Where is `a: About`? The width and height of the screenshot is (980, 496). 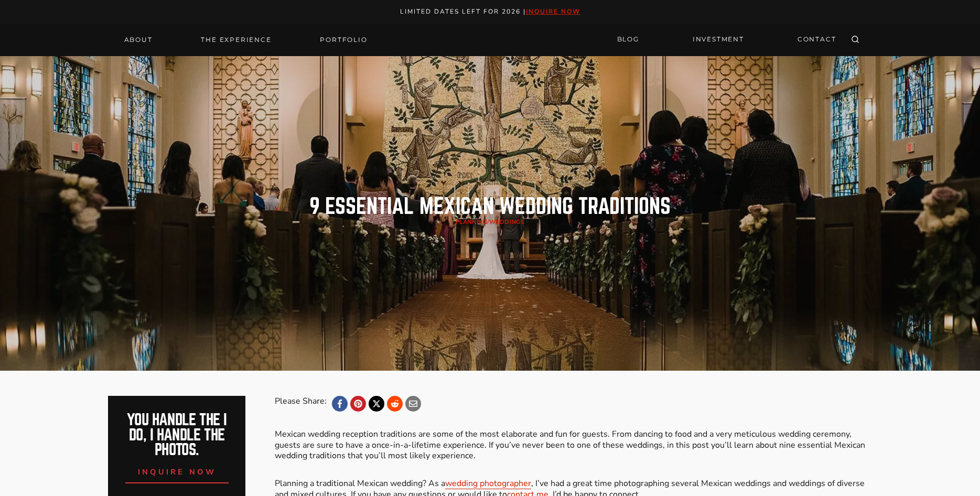
a: About is located at coordinates (139, 40).